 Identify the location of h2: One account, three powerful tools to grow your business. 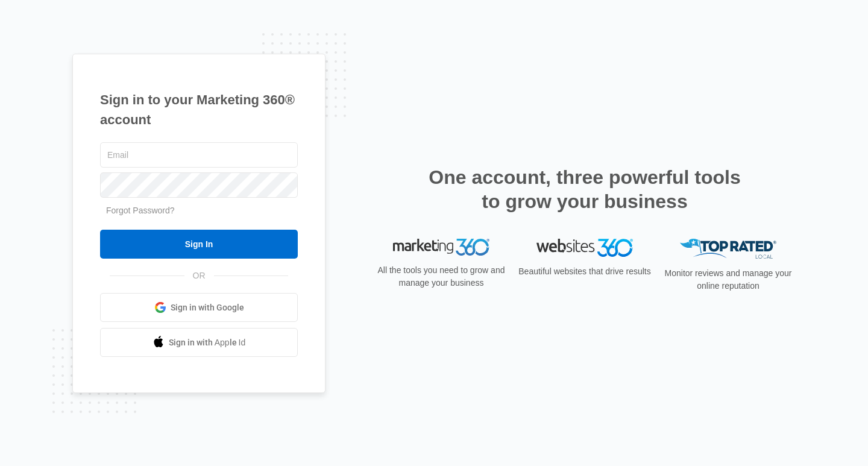
(585, 189).